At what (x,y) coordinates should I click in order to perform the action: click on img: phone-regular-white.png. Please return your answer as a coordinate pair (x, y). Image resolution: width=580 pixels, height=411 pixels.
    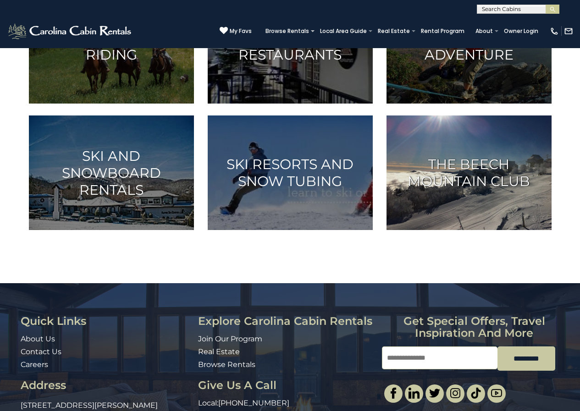
    Looking at the image, I should click on (554, 31).